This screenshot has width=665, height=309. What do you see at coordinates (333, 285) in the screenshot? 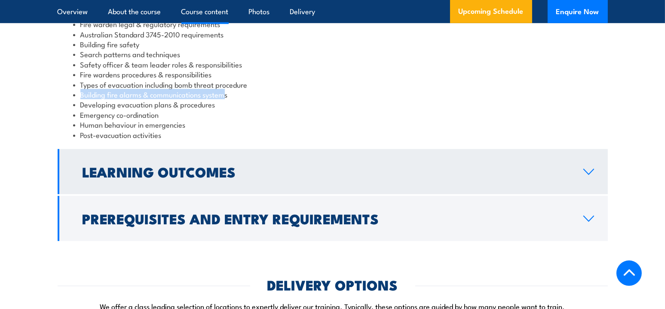
I see `h2: DELIVERY OPTIONS` at bounding box center [333, 285].